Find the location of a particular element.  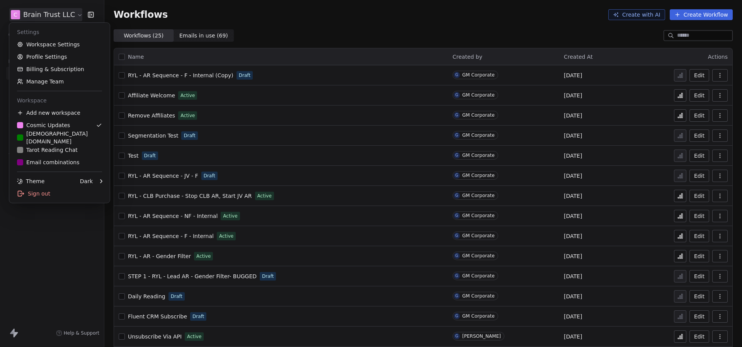

a: Manage Team is located at coordinates (60, 82).